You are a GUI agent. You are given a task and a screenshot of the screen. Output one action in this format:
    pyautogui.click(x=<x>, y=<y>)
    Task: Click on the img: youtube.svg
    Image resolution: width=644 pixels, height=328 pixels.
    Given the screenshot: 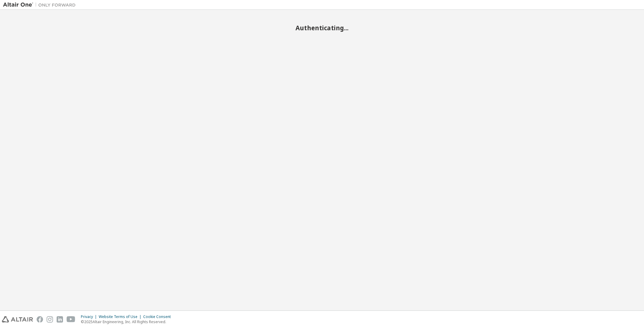 What is the action you would take?
    pyautogui.click(x=71, y=319)
    